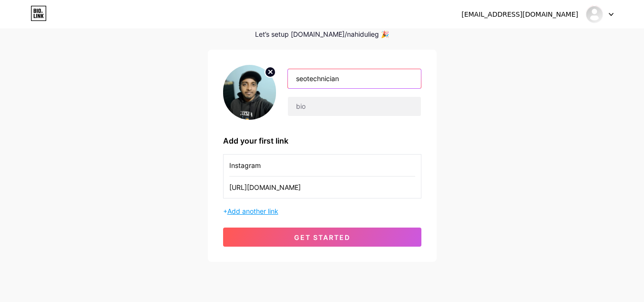 This screenshot has height=302, width=644. What do you see at coordinates (322, 141) in the screenshot?
I see `div: Add your first link` at bounding box center [322, 141].